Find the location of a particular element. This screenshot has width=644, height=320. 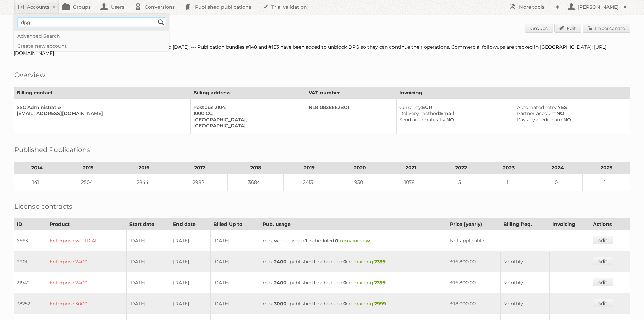

td: 141 is located at coordinates (37, 182).